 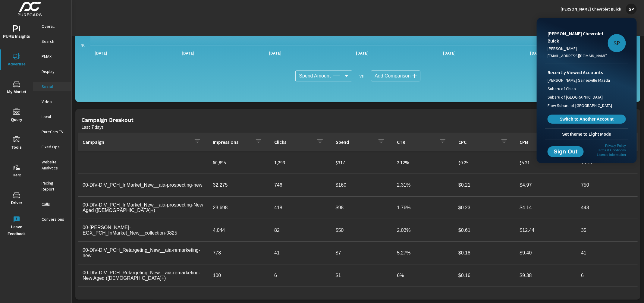 I want to click on a: Switch to Another Account, so click(x=587, y=119).